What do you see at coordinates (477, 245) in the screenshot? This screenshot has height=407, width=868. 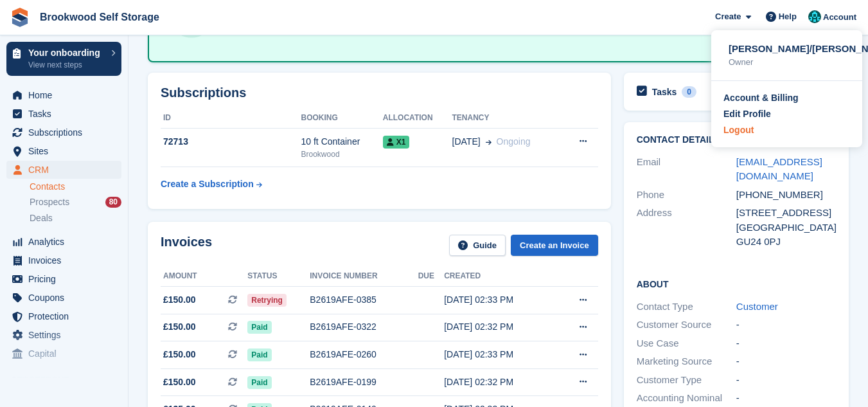 I see `a: Guide` at bounding box center [477, 245].